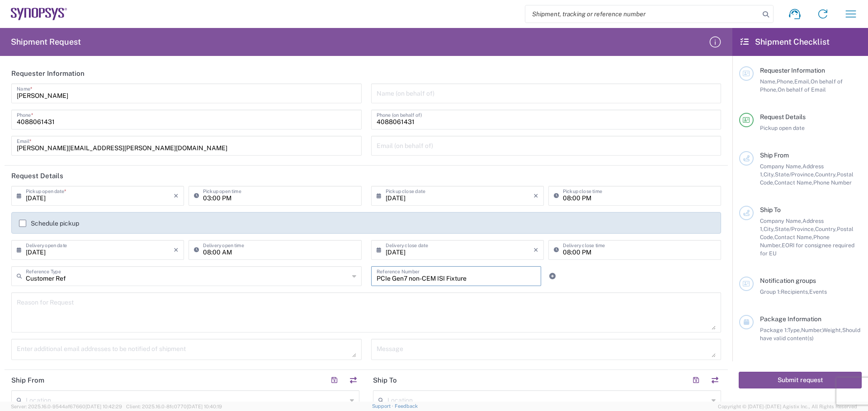 The height and width of the screenshot is (411, 868). Describe the element at coordinates (770, 210) in the screenshot. I see `span: Ship To` at that location.